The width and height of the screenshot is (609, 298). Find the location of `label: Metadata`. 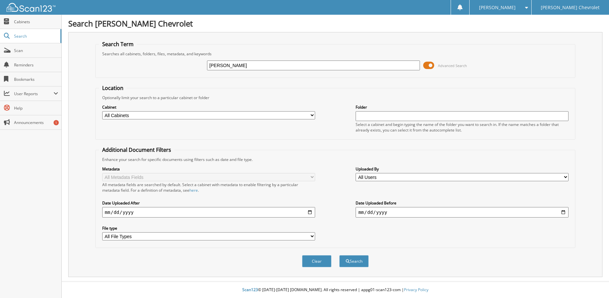

label: Metadata is located at coordinates (209, 169).